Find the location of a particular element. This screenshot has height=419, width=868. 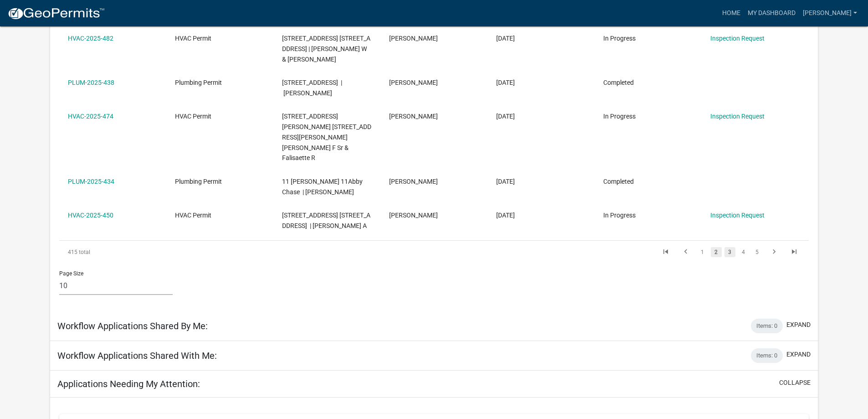

span: 410 E Park Place 410 E Park Place | Meadows Cheri A is located at coordinates (326, 220).